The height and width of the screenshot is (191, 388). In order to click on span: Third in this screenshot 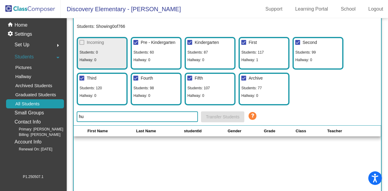, I will do `click(92, 78)`.